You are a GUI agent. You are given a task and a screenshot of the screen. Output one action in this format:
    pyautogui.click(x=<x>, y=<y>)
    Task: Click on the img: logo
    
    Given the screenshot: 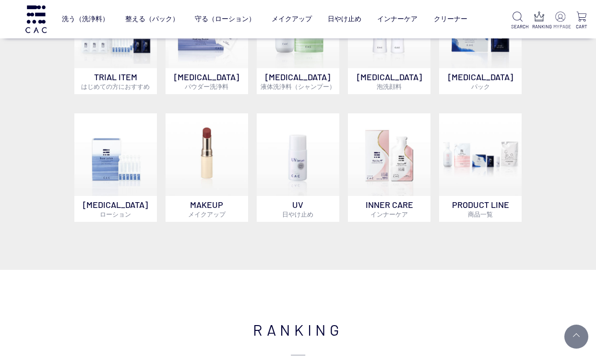 What is the action you would take?
    pyautogui.click(x=36, y=18)
    